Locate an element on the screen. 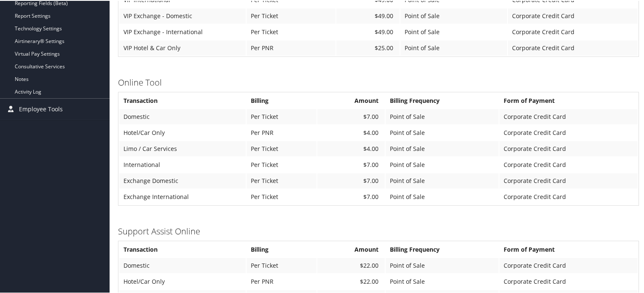  td: Exchange Domestic is located at coordinates (183, 180).